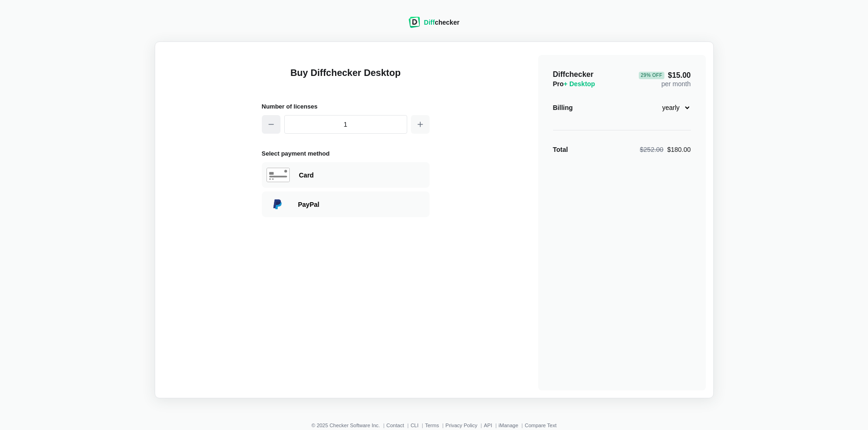 This screenshot has height=430, width=868. What do you see at coordinates (579, 84) in the screenshot?
I see `span: + Desktop` at bounding box center [579, 84].